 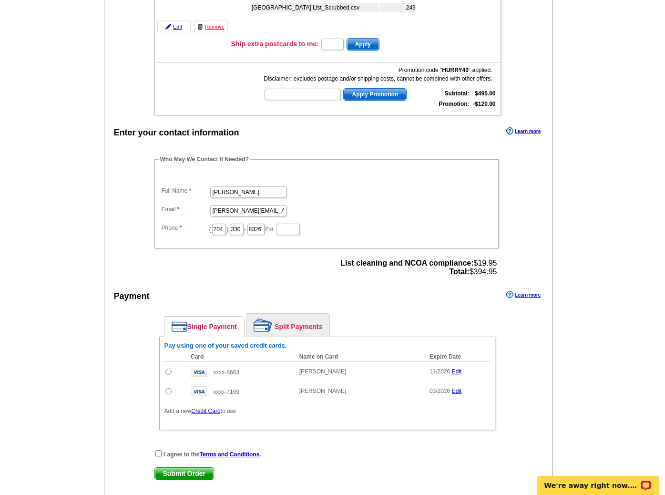 What do you see at coordinates (440, 371) in the screenshot?
I see `span: 11/2026` at bounding box center [440, 371].